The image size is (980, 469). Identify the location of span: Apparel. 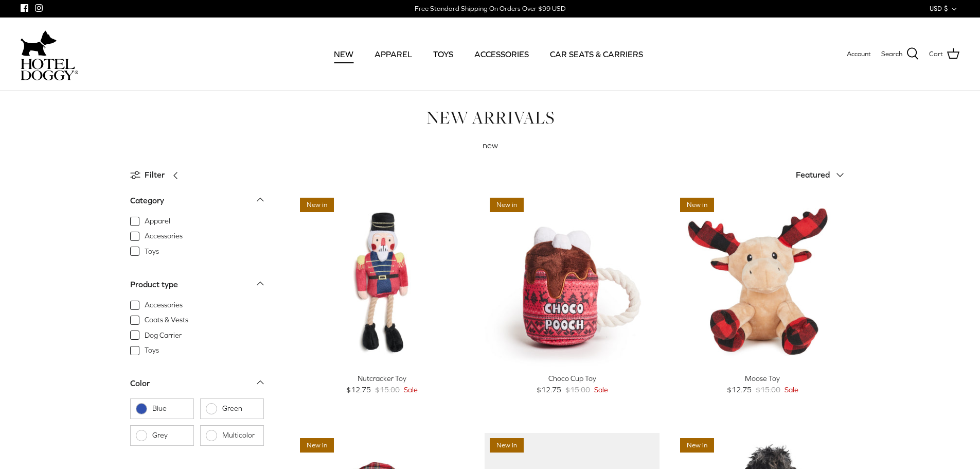
(158, 221).